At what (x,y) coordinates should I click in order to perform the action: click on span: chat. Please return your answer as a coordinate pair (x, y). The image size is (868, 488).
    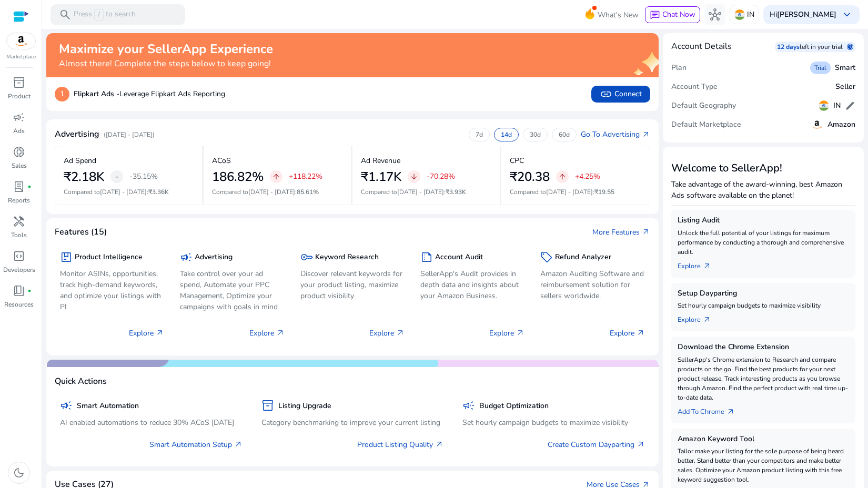
    Looking at the image, I should click on (655, 15).